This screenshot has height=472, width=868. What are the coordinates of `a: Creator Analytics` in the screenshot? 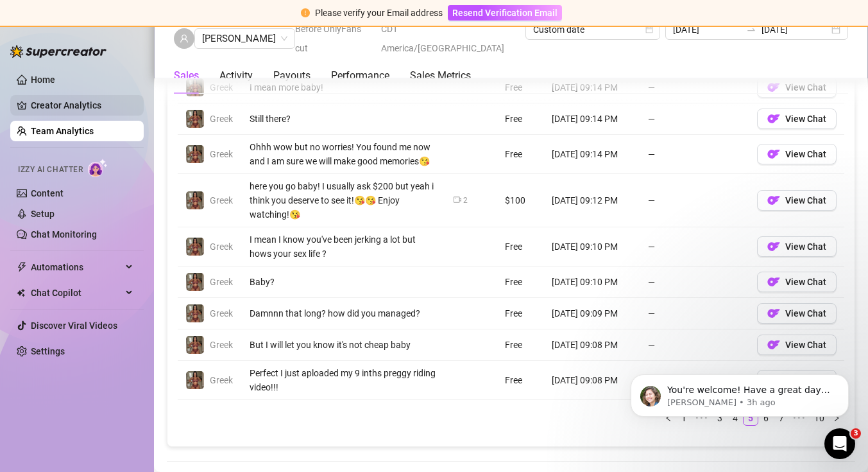 It's located at (82, 106).